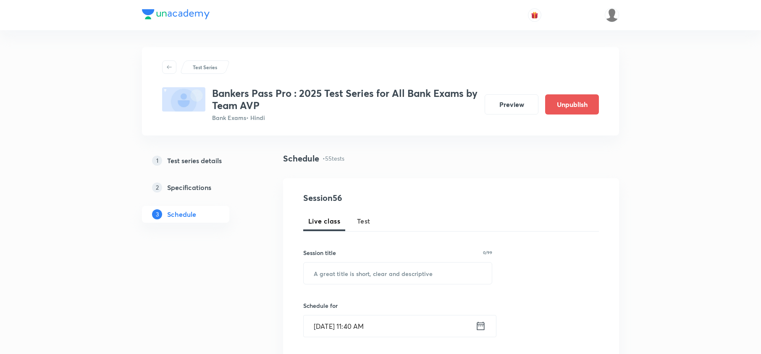 This screenshot has width=761, height=354. I want to click on img: Kriti, so click(612, 15).